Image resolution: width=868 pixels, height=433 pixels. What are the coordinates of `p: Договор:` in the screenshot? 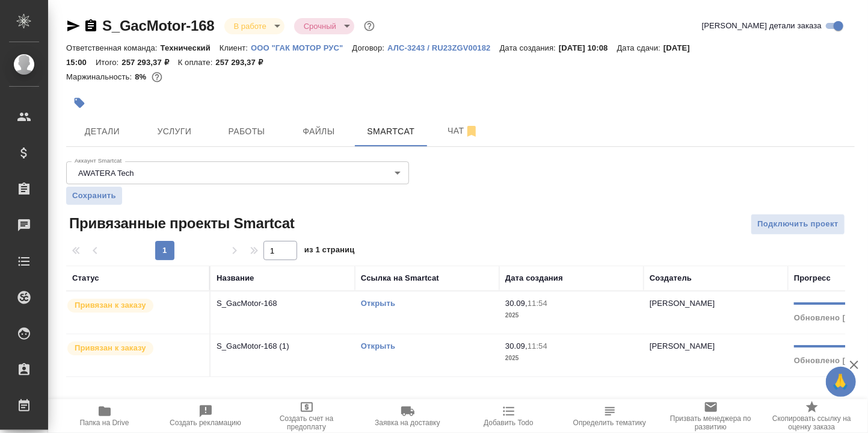 It's located at (370, 48).